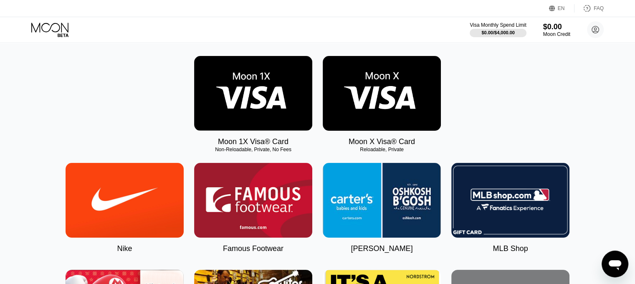  Describe the element at coordinates (561, 8) in the screenshot. I see `div: EN` at that location.